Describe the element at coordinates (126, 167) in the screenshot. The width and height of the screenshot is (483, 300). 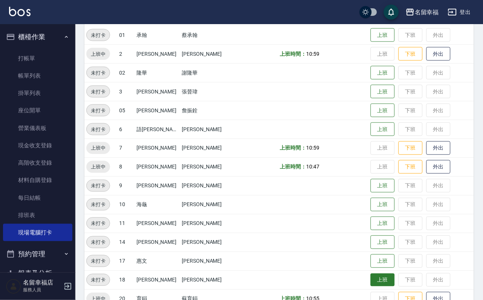
I see `td: 8` at that location.